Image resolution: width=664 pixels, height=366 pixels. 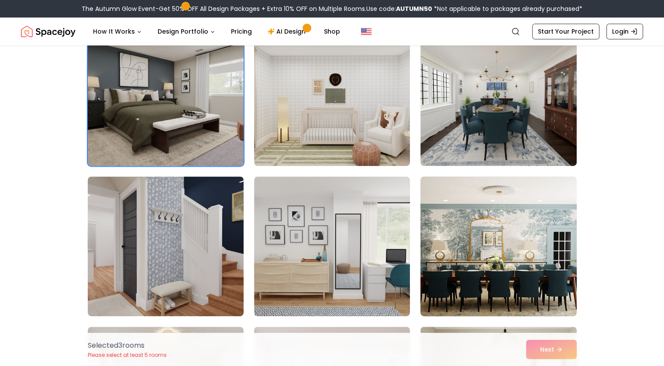 I want to click on p: Selected 3 room s, so click(x=127, y=345).